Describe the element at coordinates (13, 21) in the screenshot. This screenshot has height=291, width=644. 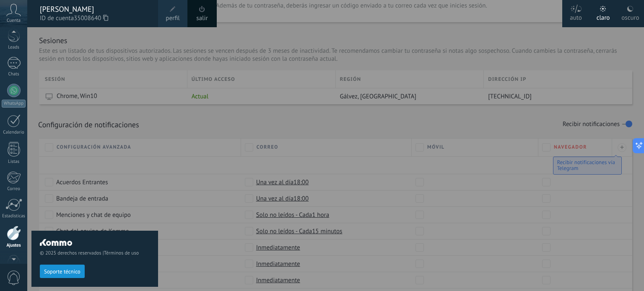
I see `span: Cuenta` at that location.